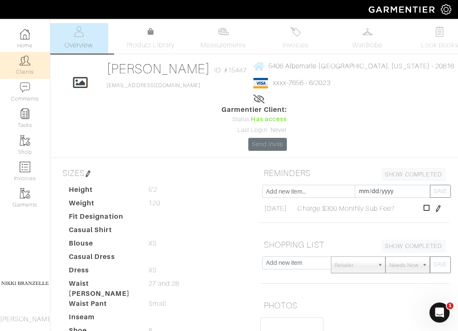 The width and height of the screenshot is (458, 331). Describe the element at coordinates (450, 306) in the screenshot. I see `span: 1` at that location.